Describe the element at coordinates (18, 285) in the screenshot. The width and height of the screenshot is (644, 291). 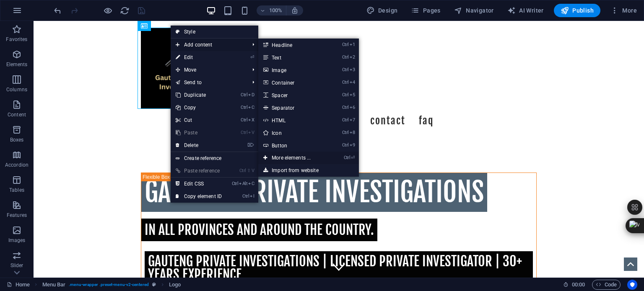
I see `a: Click to cancel selection. Double-click to open Pages` at that location.